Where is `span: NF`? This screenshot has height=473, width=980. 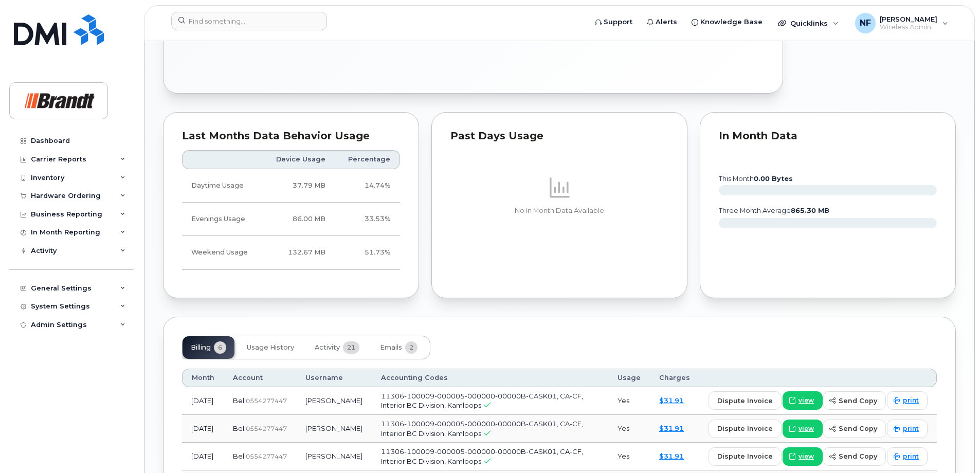
span: NF is located at coordinates (865, 23).